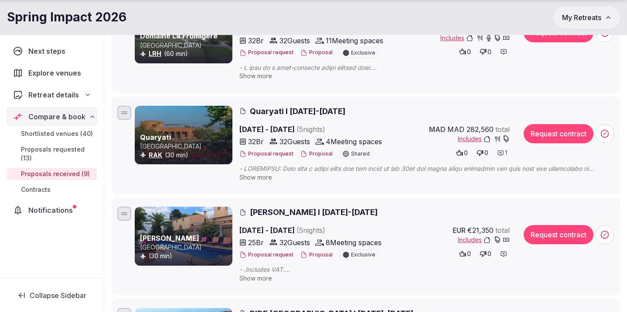  Describe the element at coordinates (155, 155) in the screenshot. I see `button: RAK` at that location.